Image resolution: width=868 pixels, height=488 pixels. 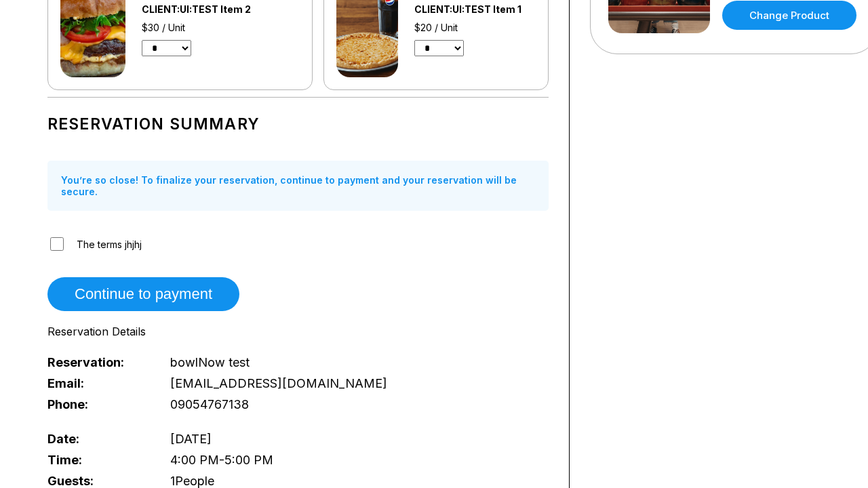 I want to click on span: Date:, so click(x=98, y=438).